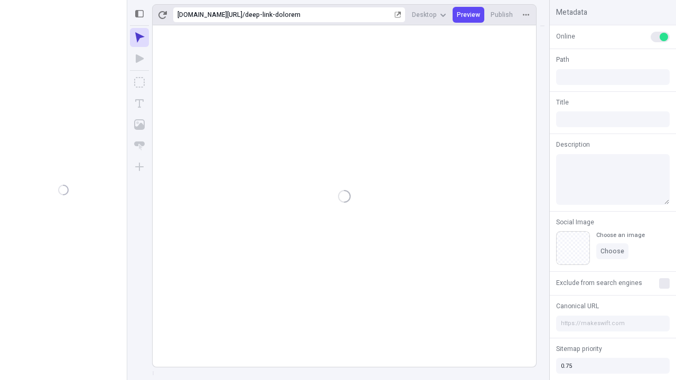 This screenshot has height=380, width=676. I want to click on button: Publish, so click(502, 15).